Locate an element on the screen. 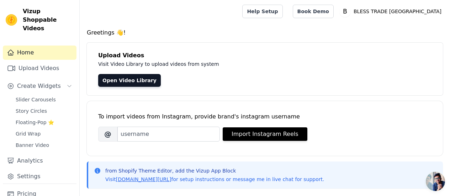  p: Visit for setup instructions or message me in live chat for support. is located at coordinates (215, 179).